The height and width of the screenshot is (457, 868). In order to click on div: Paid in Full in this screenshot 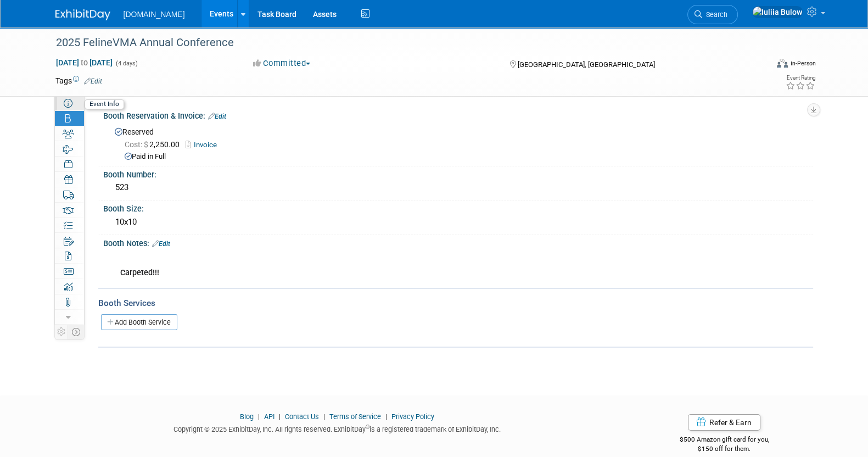, I will do `click(464, 157)`.